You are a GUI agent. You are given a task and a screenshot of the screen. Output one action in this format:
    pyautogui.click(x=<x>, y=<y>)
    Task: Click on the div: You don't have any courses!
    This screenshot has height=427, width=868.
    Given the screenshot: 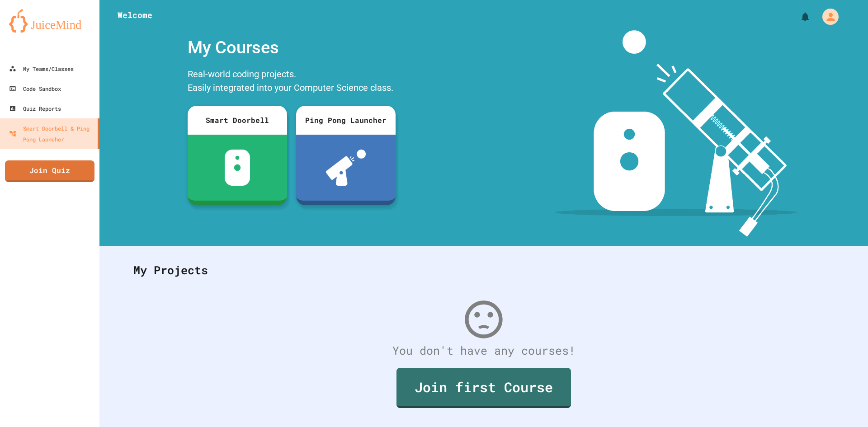 What is the action you would take?
    pyautogui.click(x=484, y=351)
    